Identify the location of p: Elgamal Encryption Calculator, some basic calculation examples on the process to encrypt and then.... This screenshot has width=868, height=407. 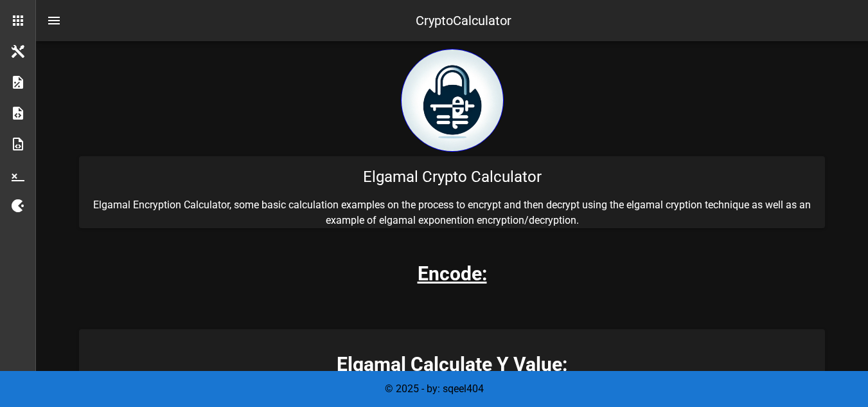
(451, 213).